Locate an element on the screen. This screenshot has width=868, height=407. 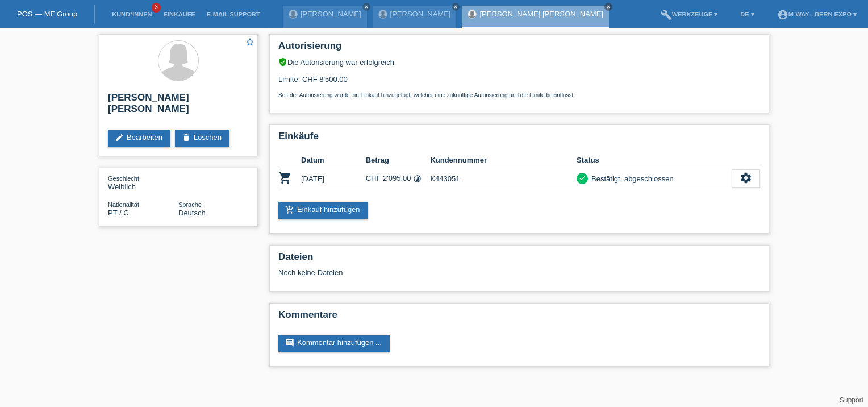
a: POS — MF Group is located at coordinates (47, 13).